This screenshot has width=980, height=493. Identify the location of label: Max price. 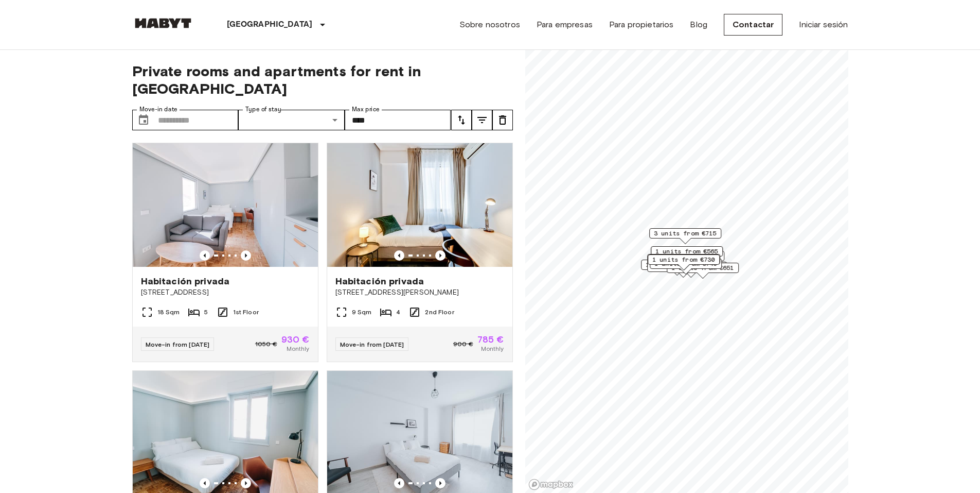
(366, 109).